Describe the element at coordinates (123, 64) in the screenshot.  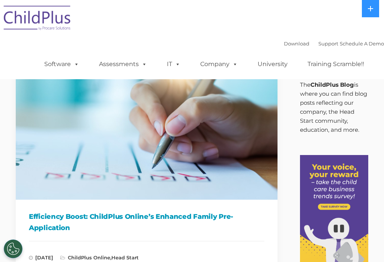
I see `a: Assessments` at that location.